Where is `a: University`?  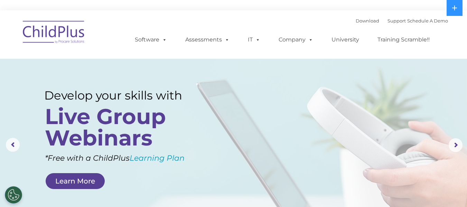
a: University is located at coordinates (345, 40).